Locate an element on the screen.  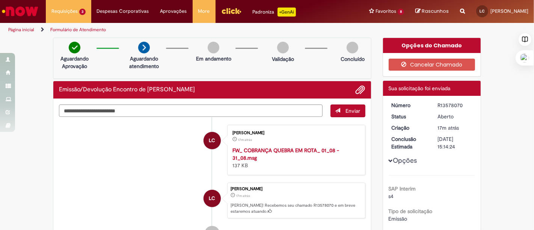
a: Formulário de Atendimento is located at coordinates (78, 30).